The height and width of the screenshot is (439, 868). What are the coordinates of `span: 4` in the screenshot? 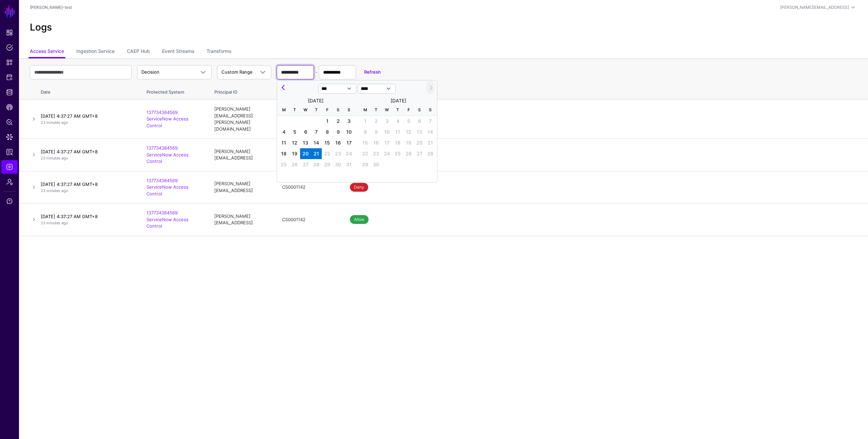 It's located at (284, 132).